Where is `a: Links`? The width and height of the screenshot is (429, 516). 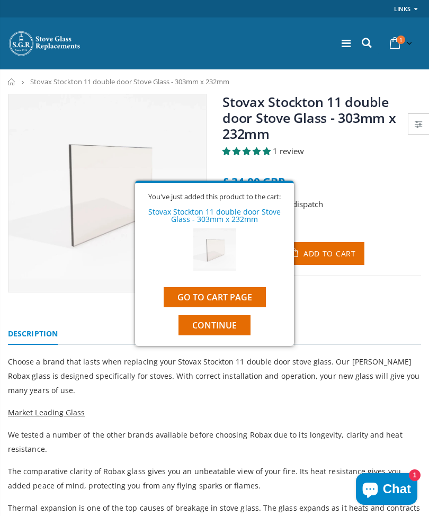
a: Links is located at coordinates (402, 8).